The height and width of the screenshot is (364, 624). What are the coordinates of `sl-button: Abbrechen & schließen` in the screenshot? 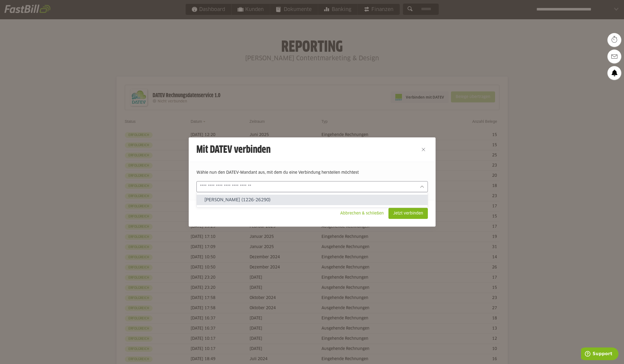 It's located at (362, 213).